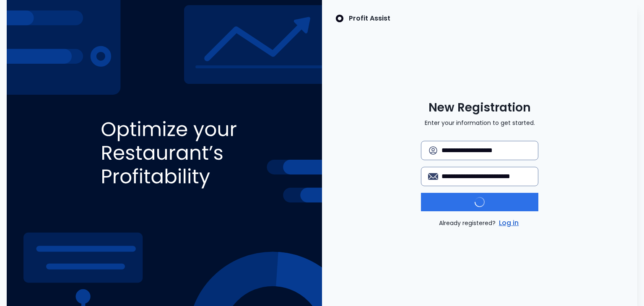  I want to click on p: Already registered?, so click(479, 223).